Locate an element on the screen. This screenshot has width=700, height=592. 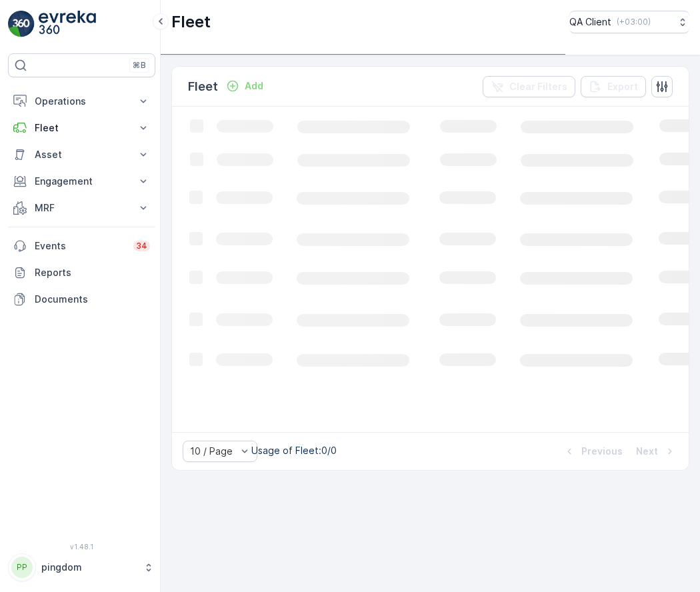
button: Fleet is located at coordinates (81, 128).